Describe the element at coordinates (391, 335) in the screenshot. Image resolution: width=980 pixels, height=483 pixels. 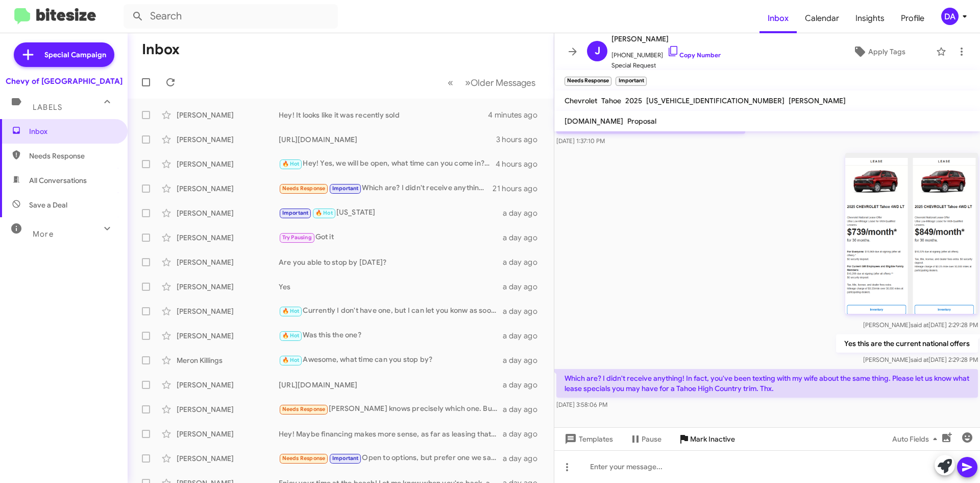
I see `div: Was this the one?` at that location.